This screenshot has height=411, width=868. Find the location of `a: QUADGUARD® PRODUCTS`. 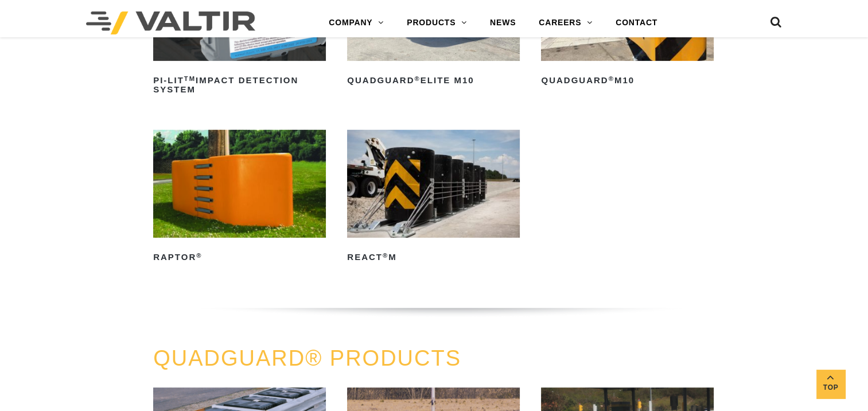

a: QUADGUARD® PRODUCTS is located at coordinates (307, 358).